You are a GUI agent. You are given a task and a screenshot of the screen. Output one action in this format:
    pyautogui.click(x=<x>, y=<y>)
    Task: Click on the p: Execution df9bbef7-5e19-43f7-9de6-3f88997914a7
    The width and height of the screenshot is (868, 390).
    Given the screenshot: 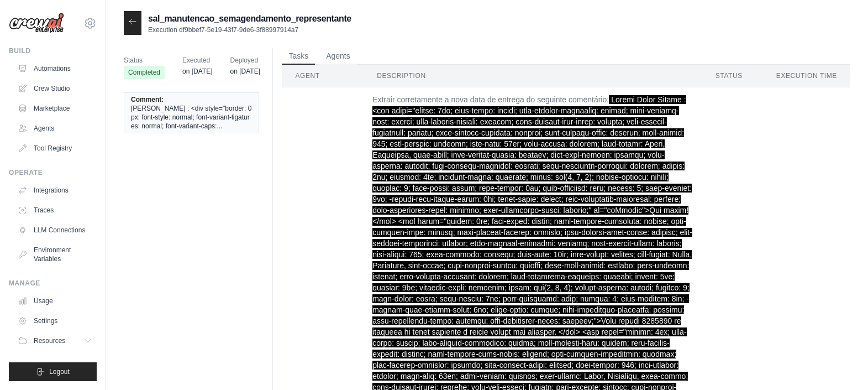 What is the action you would take?
    pyautogui.click(x=250, y=30)
    